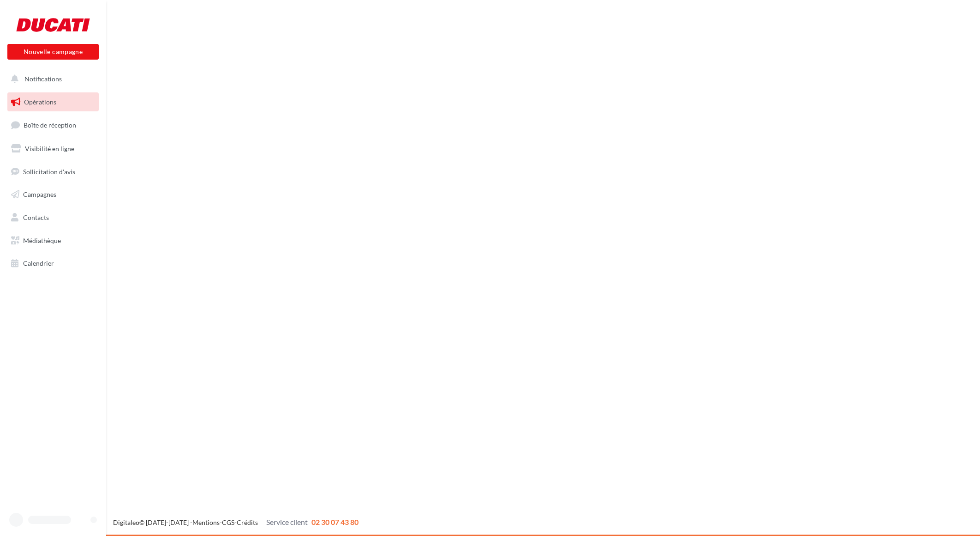  I want to click on span: Opérations, so click(40, 102).